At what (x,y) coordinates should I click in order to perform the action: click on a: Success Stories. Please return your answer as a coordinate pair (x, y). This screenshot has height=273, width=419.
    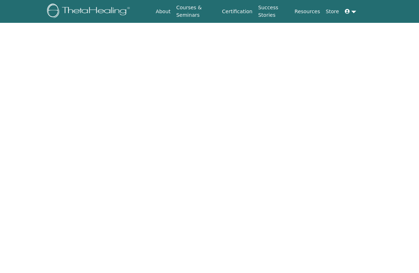
    Looking at the image, I should click on (274, 11).